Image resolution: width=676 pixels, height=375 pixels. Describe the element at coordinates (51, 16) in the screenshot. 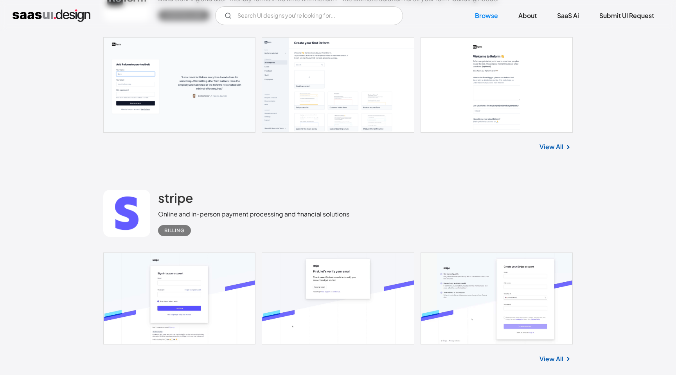

I see `a: home` at that location.